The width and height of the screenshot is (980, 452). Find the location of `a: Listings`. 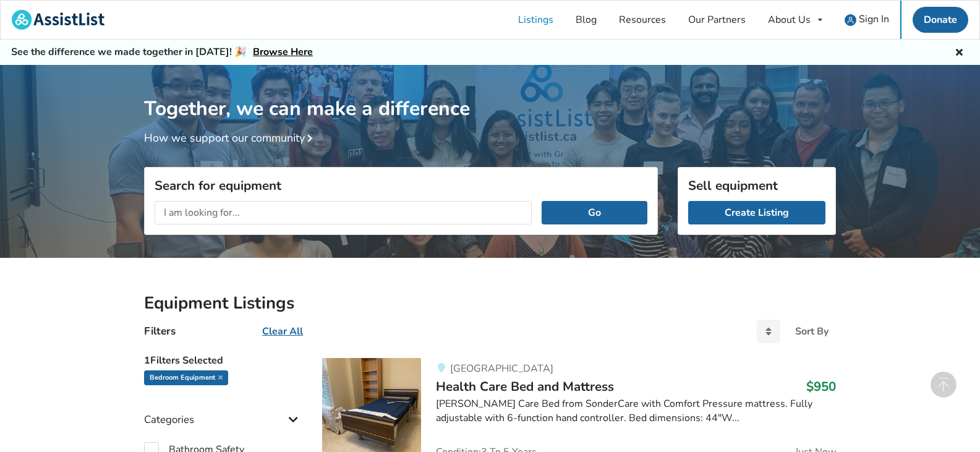

a: Listings is located at coordinates (535, 20).